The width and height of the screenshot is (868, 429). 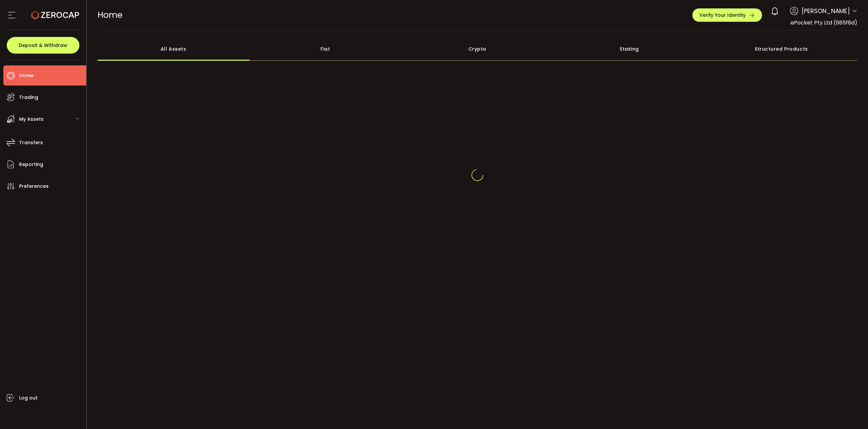 What do you see at coordinates (31, 164) in the screenshot?
I see `span: Reporting` at bounding box center [31, 164].